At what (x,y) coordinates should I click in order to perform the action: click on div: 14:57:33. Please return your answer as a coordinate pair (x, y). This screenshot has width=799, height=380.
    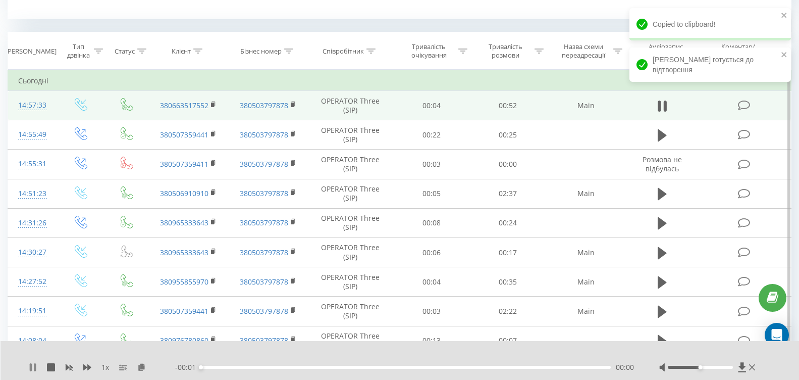
    Looking at the image, I should click on (32, 105).